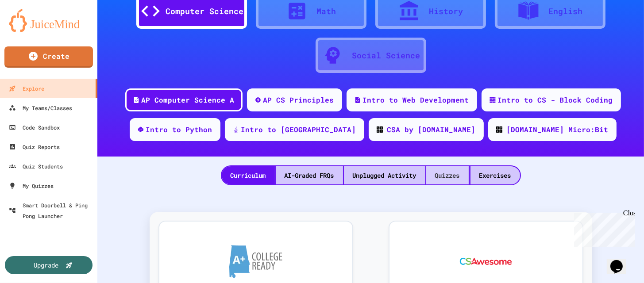 Image resolution: width=644 pixels, height=283 pixels. What do you see at coordinates (205, 11) in the screenshot?
I see `div: Computer Science` at bounding box center [205, 11].